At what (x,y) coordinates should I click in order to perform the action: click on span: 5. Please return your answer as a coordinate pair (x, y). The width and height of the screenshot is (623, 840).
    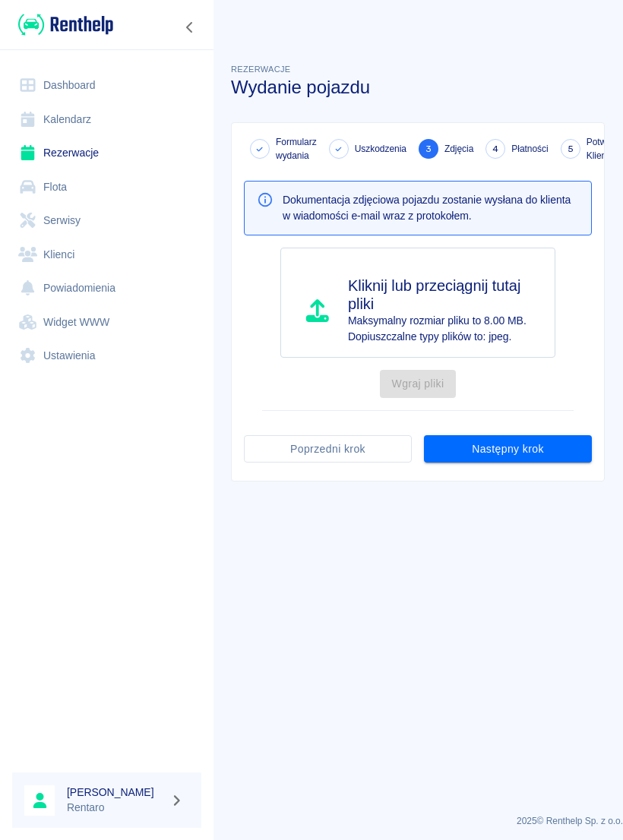
    Looking at the image, I should click on (570, 149).